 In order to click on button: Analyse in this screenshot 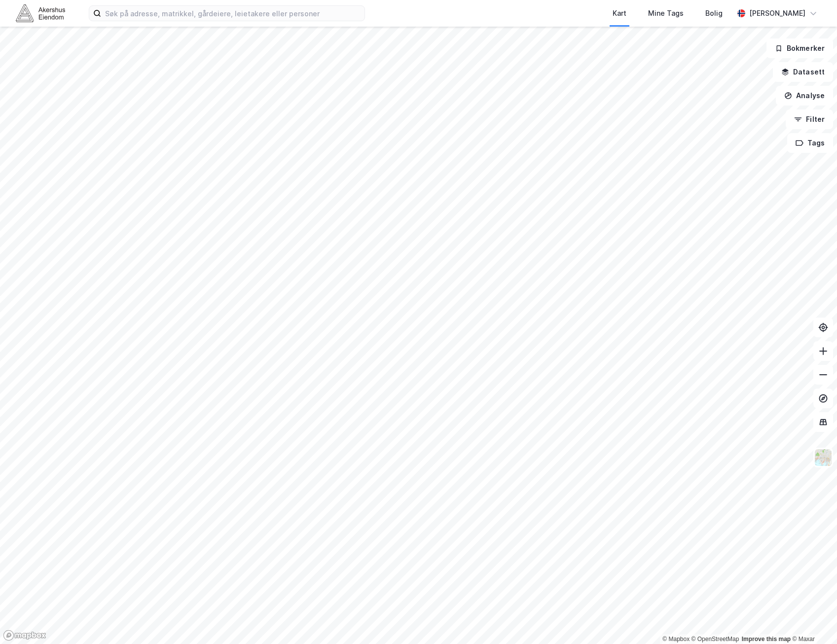, I will do `click(805, 96)`.